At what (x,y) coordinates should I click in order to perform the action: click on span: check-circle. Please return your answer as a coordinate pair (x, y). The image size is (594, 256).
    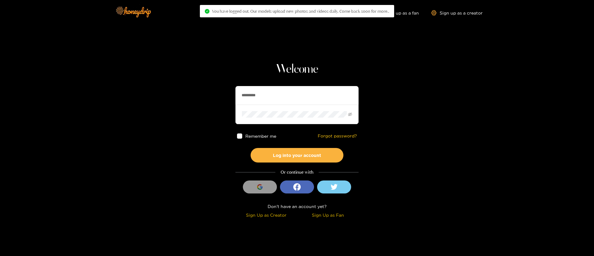
    Looking at the image, I should click on (207, 11).